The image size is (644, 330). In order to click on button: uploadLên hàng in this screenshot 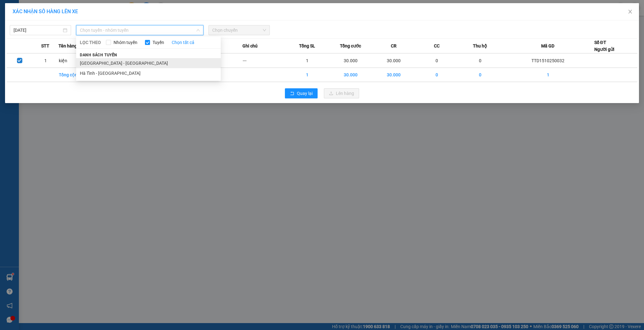, I will do `click(341, 93)`.